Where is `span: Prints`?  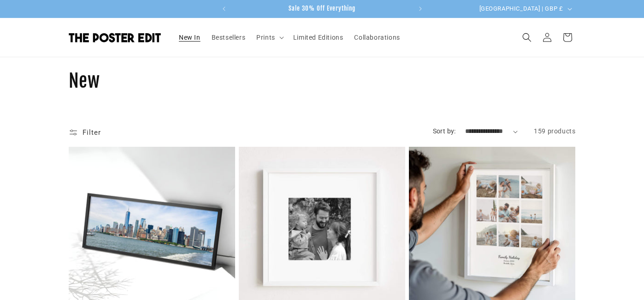
span: Prints is located at coordinates (265, 37).